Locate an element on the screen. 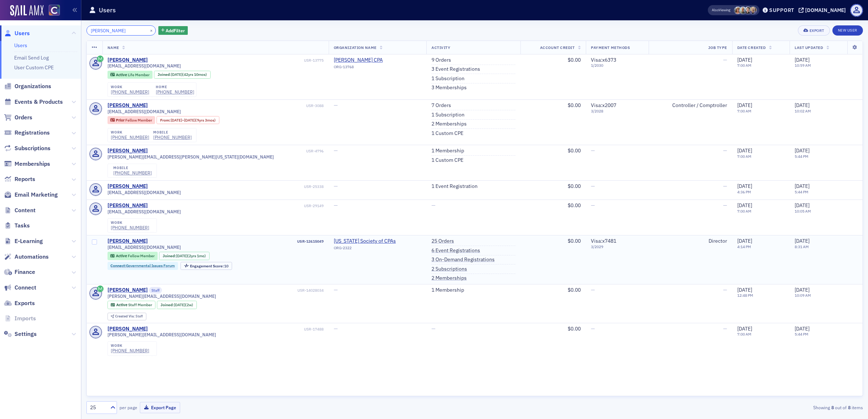  strong: 8 is located at coordinates (849, 408).